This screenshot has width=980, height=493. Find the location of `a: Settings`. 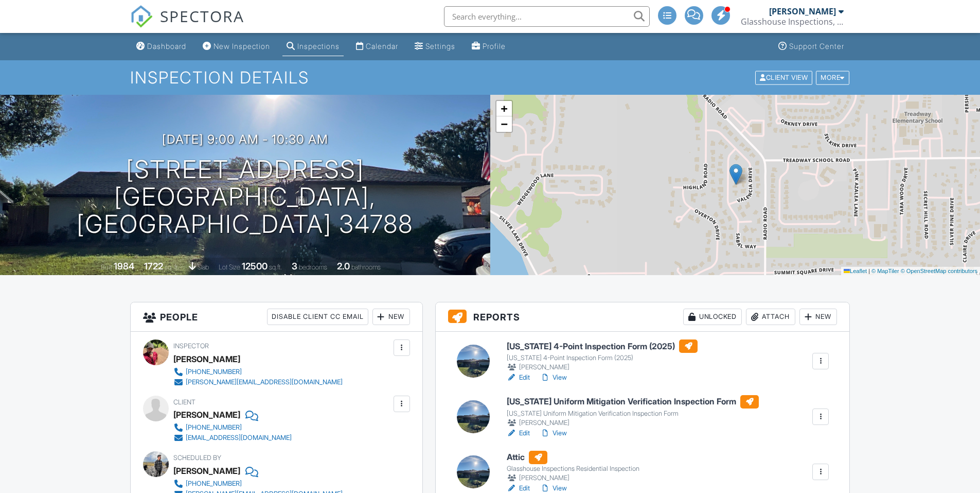

a: Settings is located at coordinates (434, 46).